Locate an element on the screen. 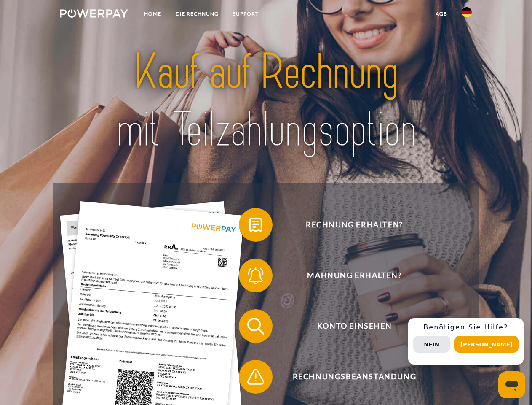  img: qb_search.svg is located at coordinates (255, 326).